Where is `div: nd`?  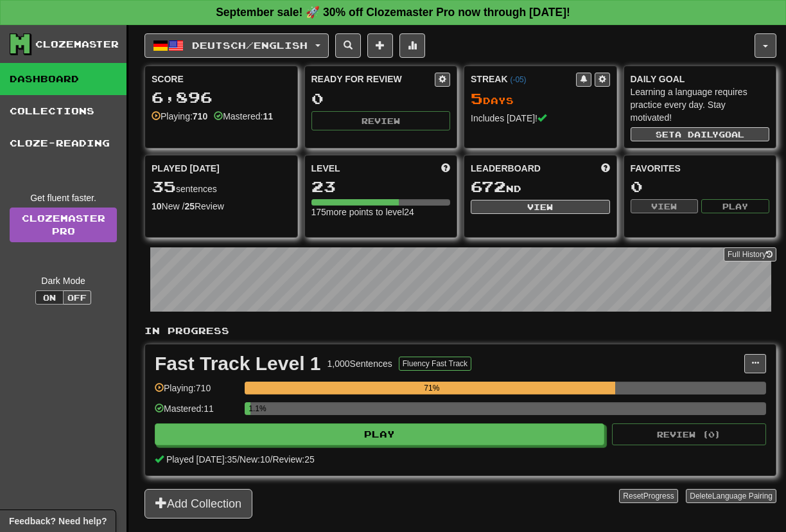
div: nd is located at coordinates (540, 187).